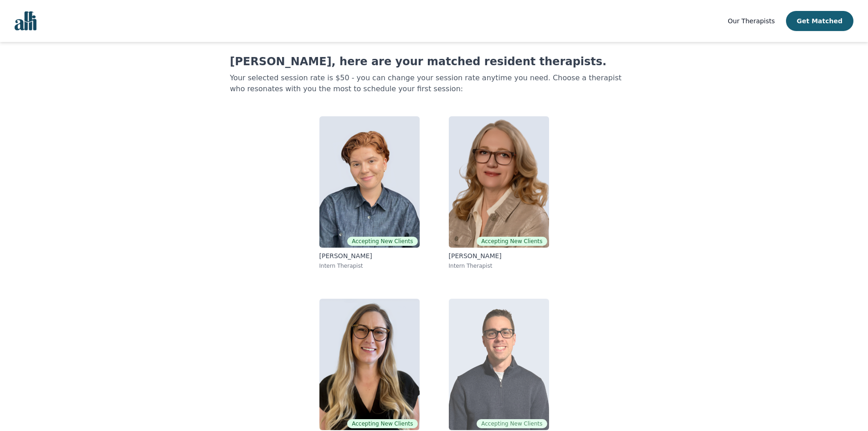 Image resolution: width=868 pixels, height=431 pixels. What do you see at coordinates (751, 21) in the screenshot?
I see `span: Our Therapists` at bounding box center [751, 21].